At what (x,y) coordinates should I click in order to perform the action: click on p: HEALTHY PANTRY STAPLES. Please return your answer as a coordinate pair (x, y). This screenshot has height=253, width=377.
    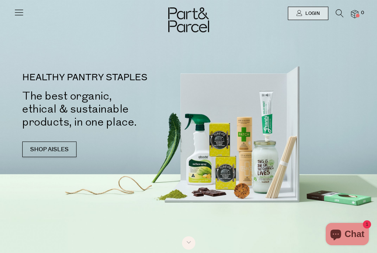
    Looking at the image, I should click on (108, 78).